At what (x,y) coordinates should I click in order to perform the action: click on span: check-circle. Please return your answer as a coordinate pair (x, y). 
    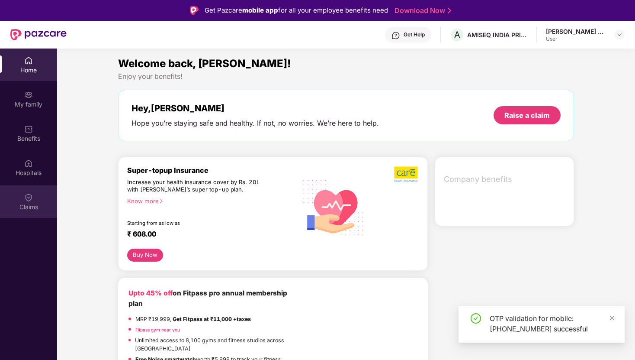
    Looking at the image, I should click on (476, 318).